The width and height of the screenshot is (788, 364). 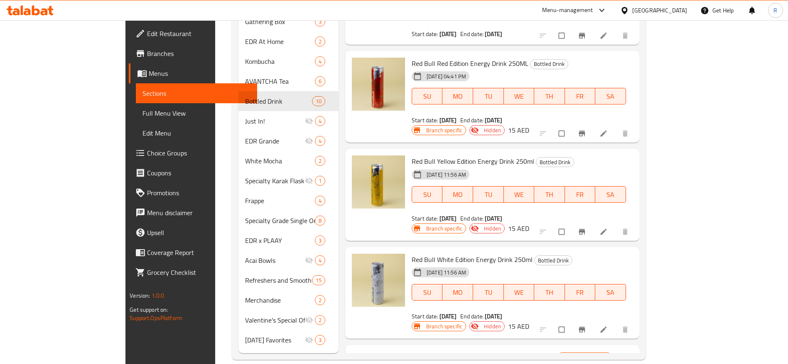 I want to click on div: Gathering Box, so click(x=280, y=22).